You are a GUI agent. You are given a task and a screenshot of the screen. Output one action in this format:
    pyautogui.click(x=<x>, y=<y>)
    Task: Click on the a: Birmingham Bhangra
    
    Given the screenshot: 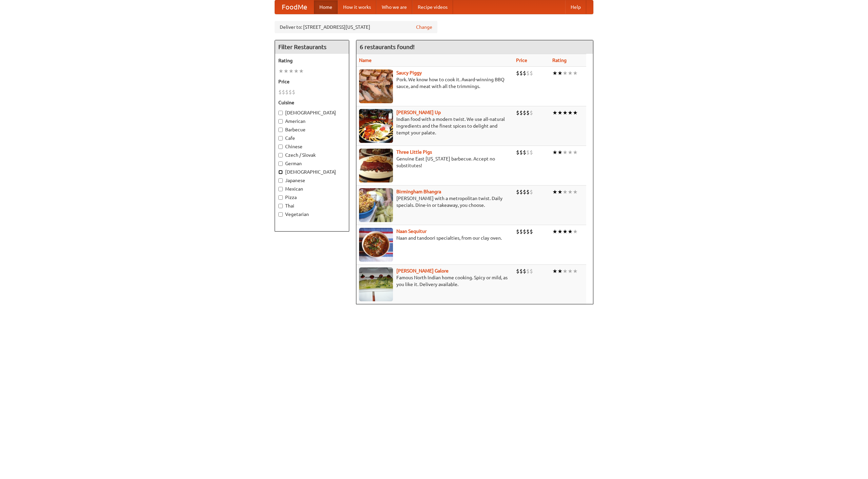 What is the action you would take?
    pyautogui.click(x=419, y=192)
    